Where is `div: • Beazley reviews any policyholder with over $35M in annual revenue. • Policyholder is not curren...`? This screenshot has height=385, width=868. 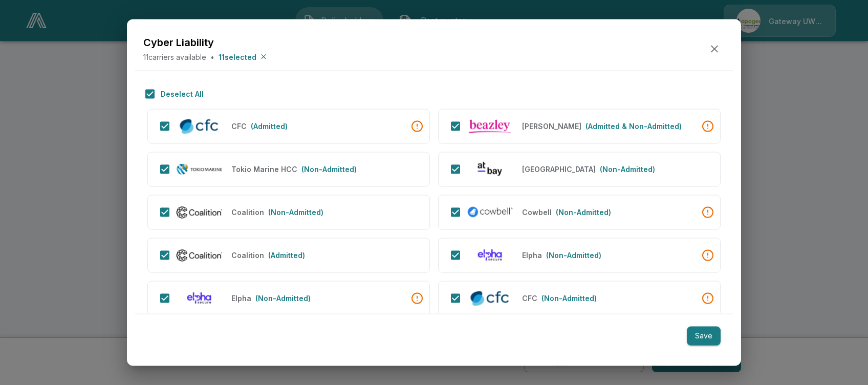
div: • Beazley reviews any policyholder with over $35M in annual revenue. • Policyholder is not curren... is located at coordinates (708, 126).